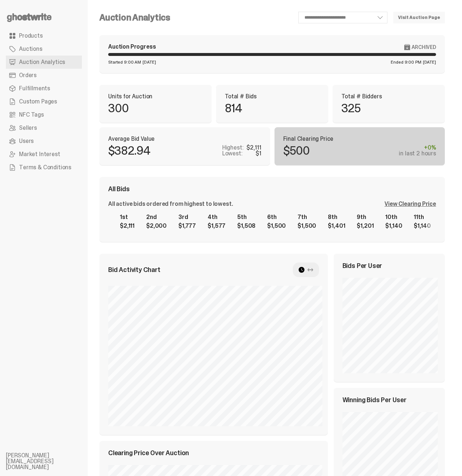 This screenshot has width=462, height=476. I want to click on p: $500, so click(297, 151).